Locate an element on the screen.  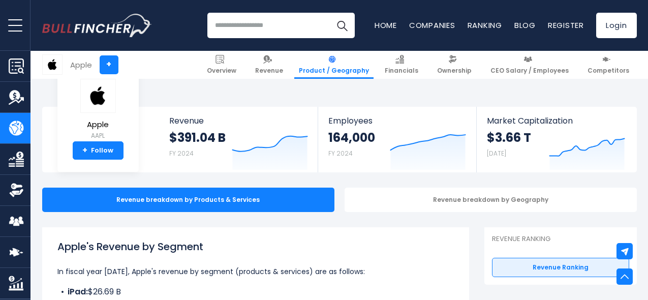
a: Revenue $391.04 B FY 2024 is located at coordinates (238, 139).